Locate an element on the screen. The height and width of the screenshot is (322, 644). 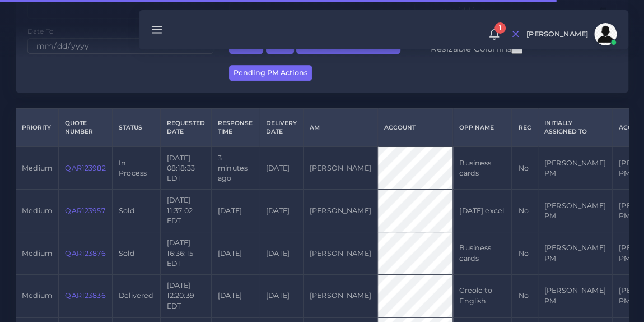
th: Quote Number is located at coordinates (86, 128).